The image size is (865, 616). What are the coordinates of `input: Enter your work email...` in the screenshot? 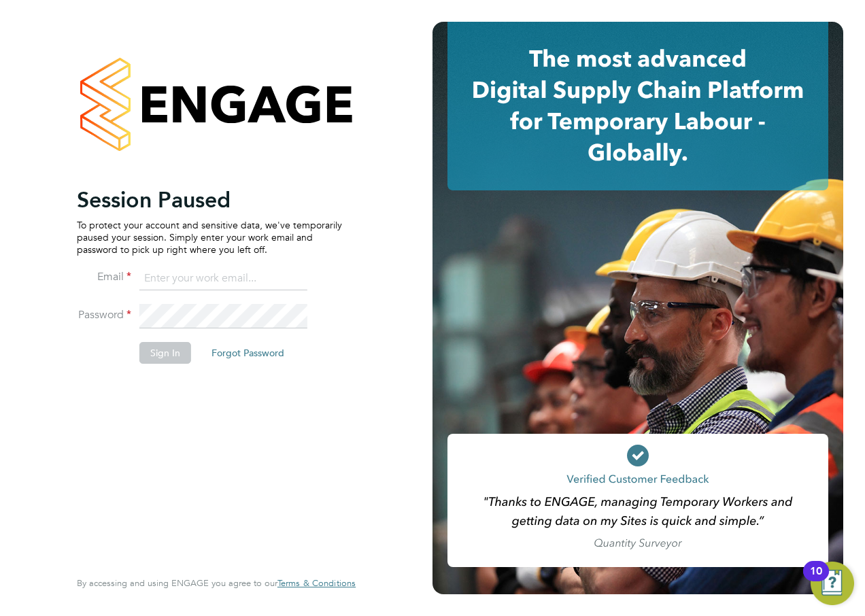 It's located at (223, 279).